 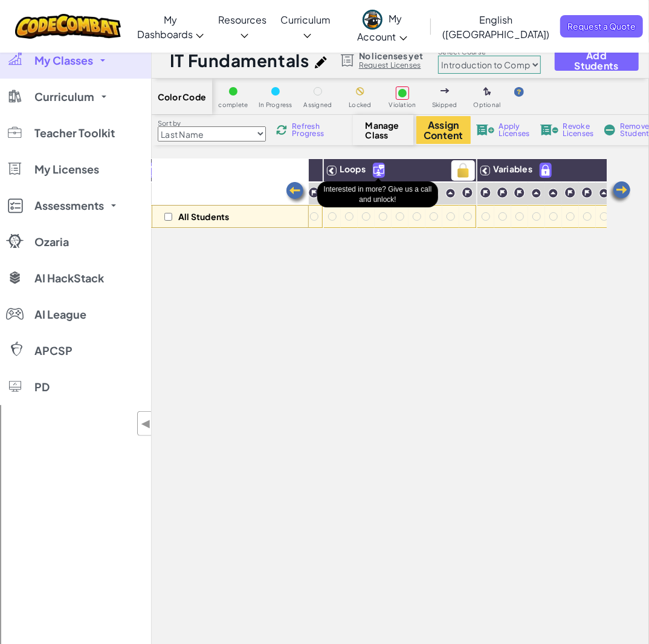 What do you see at coordinates (297, 193) in the screenshot?
I see `img: Arrow_Left.png` at bounding box center [297, 193].